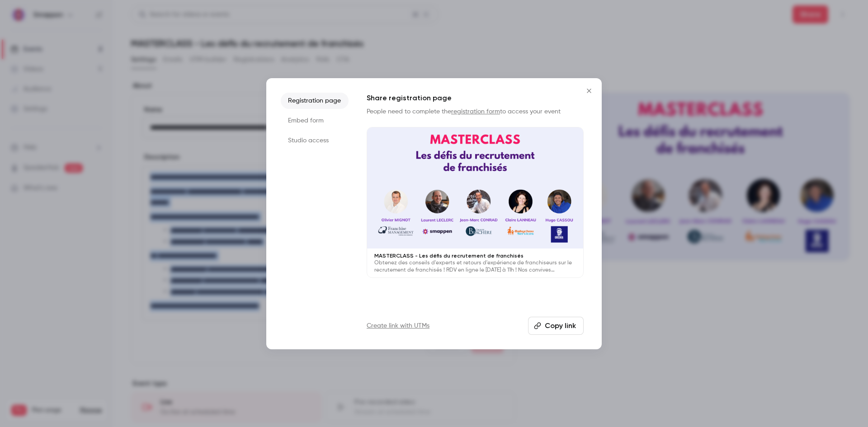  Describe the element at coordinates (475, 98) in the screenshot. I see `h1: Share registration page` at that location.